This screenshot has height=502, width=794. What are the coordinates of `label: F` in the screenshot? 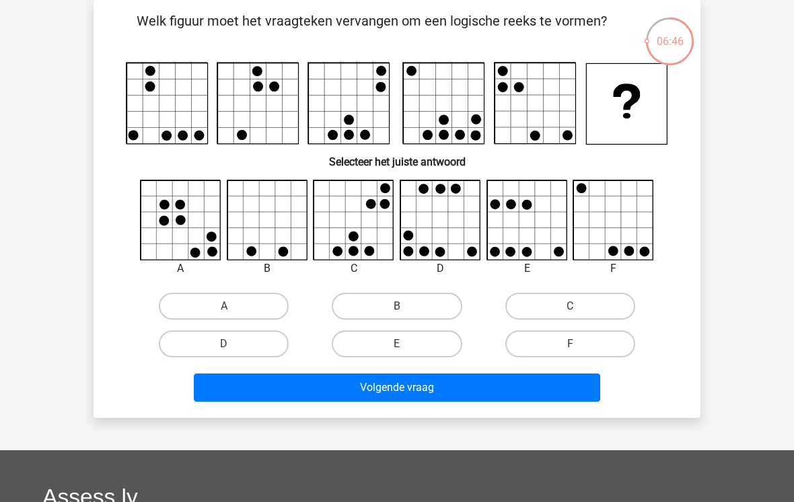 It's located at (570, 344).